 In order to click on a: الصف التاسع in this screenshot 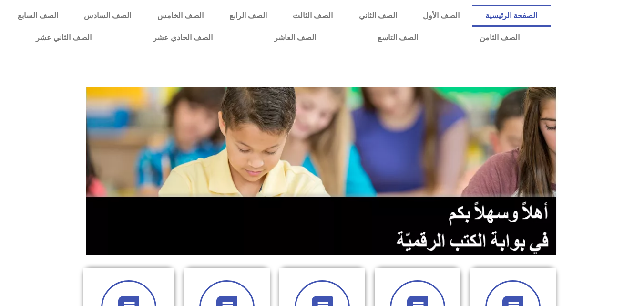, I will do `click(398, 37)`.